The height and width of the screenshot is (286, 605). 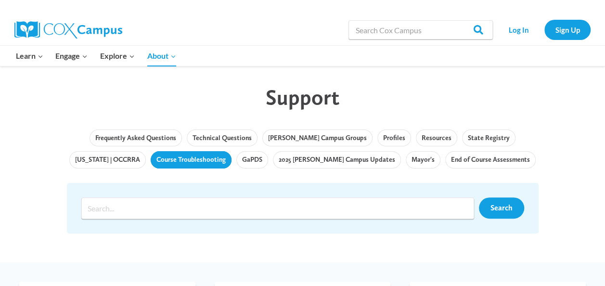 What do you see at coordinates (280, 208) in the screenshot?
I see `form: Search form` at bounding box center [280, 208].